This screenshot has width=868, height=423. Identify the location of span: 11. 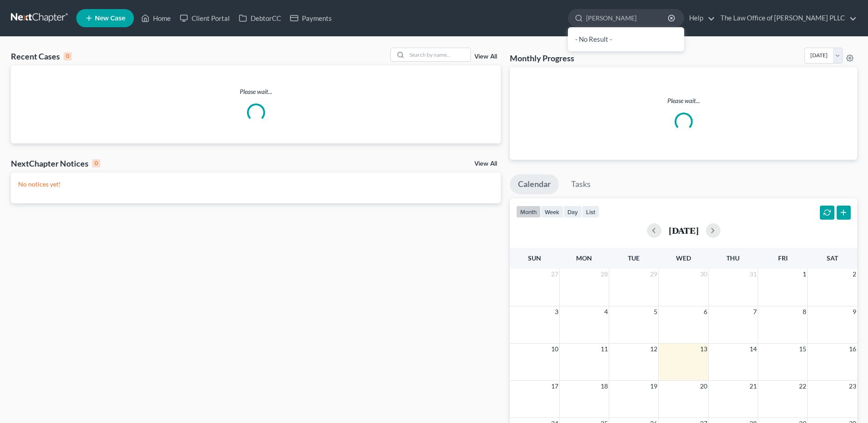
(604, 349).